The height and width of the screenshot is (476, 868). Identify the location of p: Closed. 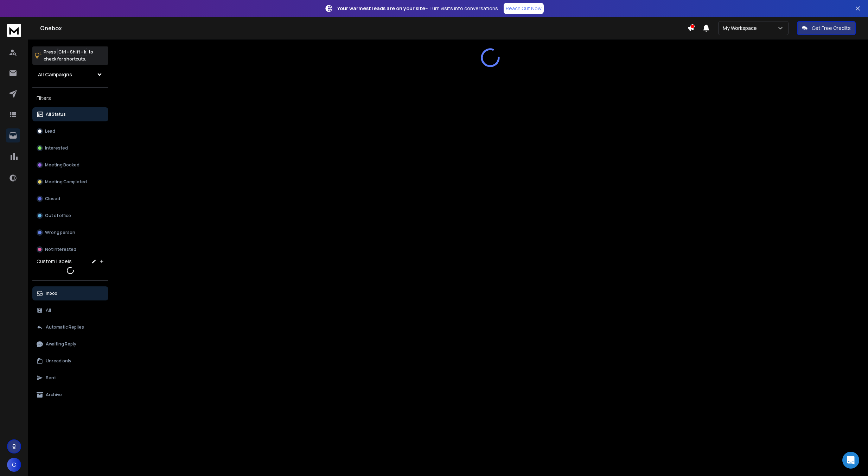
(52, 198).